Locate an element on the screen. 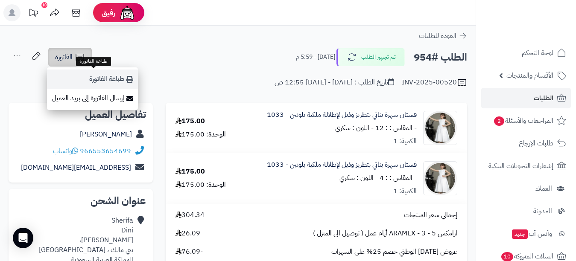 This screenshot has height=261, width=576. div: 10 is located at coordinates (44, 5).